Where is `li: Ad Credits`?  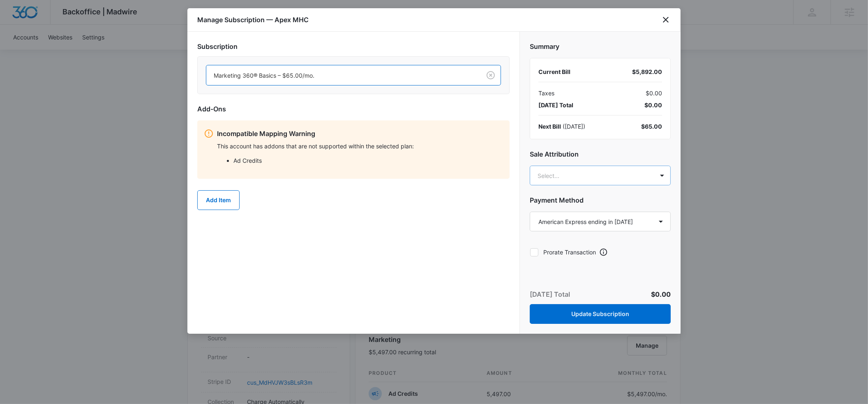 li: Ad Credits is located at coordinates (368, 160).